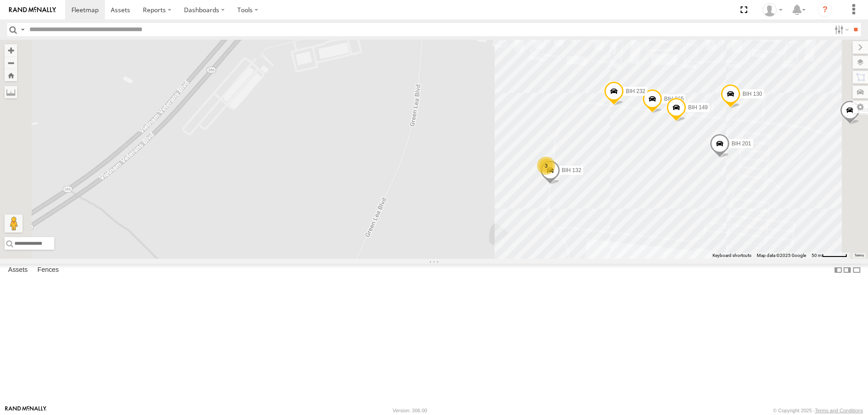 The height and width of the screenshot is (415, 868). Describe the element at coordinates (773, 10) in the screenshot. I see `div: Nele .` at that location.